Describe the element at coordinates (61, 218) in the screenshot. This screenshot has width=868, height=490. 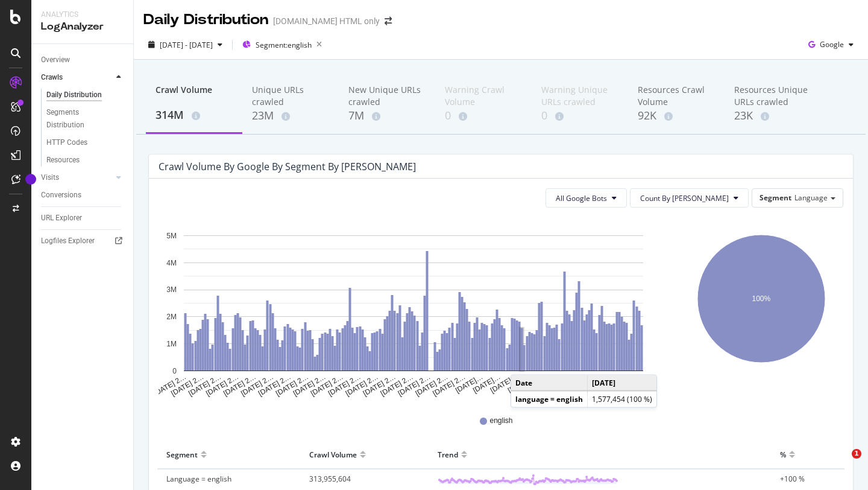
I see `div: URL Explorer` at that location.